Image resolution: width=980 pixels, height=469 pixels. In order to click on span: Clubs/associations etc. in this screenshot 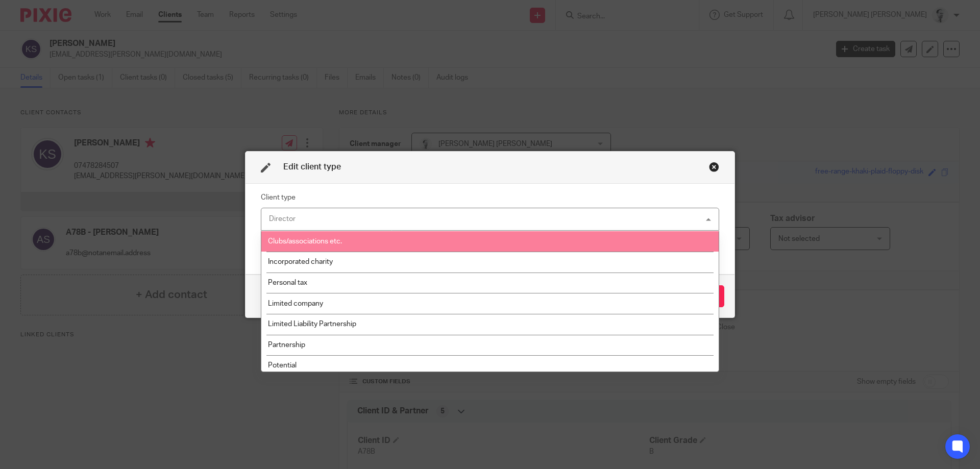, I will do `click(305, 242)`.